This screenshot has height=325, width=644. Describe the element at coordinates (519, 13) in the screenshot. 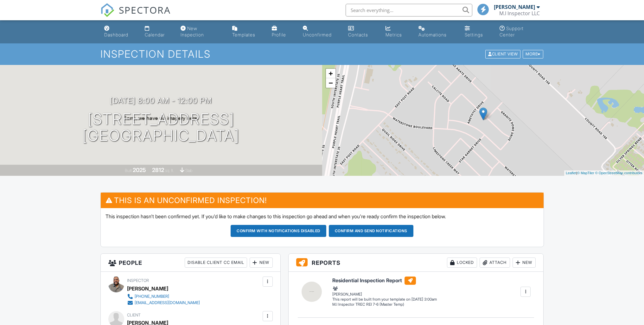

I see `div: M.I Inspector LLC` at that location.